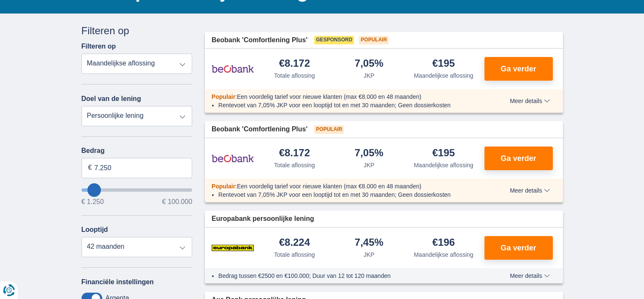 Image resolution: width=644 pixels, height=299 pixels. What do you see at coordinates (99, 47) in the screenshot?
I see `label: Filteren op` at bounding box center [99, 47].